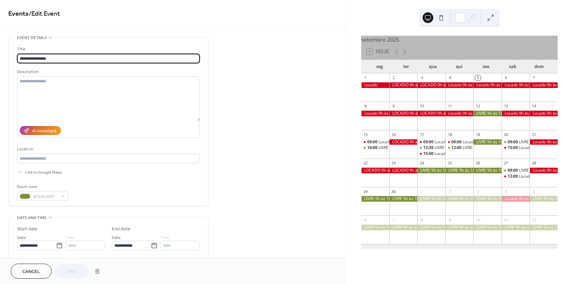  What do you see at coordinates (450, 142) in the screenshot?
I see `div: Locado 9h às 12h` at bounding box center [450, 142].